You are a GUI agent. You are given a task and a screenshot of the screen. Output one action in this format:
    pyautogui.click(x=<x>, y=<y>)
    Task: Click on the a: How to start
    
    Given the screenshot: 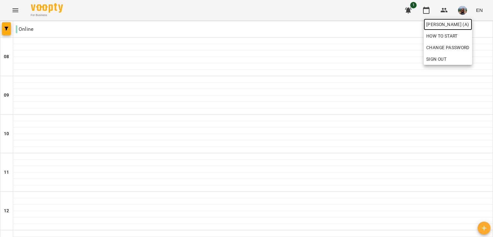 What is the action you would take?
    pyautogui.click(x=442, y=36)
    